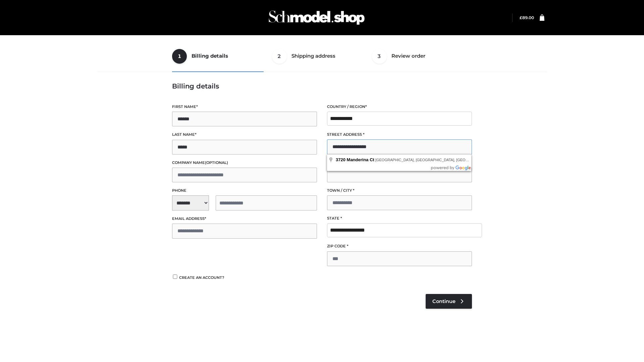  What do you see at coordinates (400, 218) in the screenshot?
I see `label: State` at bounding box center [400, 218].